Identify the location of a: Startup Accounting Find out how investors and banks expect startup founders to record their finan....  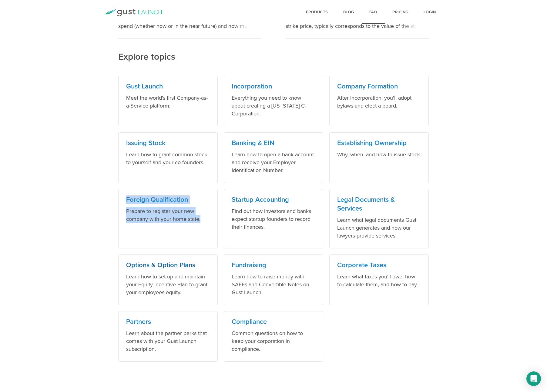
(274, 219).